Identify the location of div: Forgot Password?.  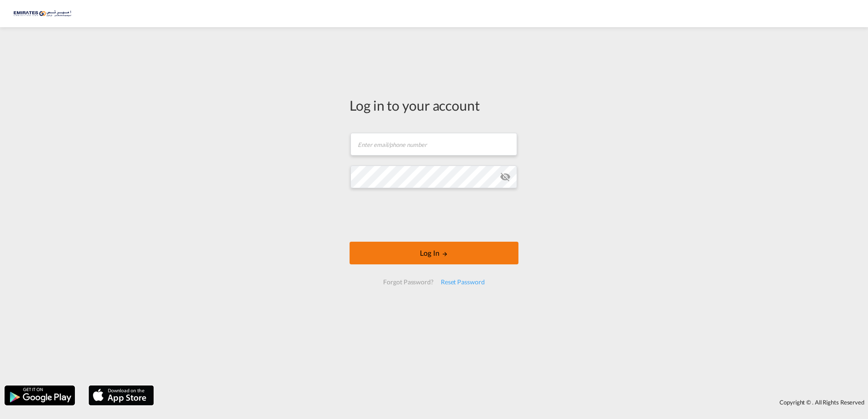
(408, 282).